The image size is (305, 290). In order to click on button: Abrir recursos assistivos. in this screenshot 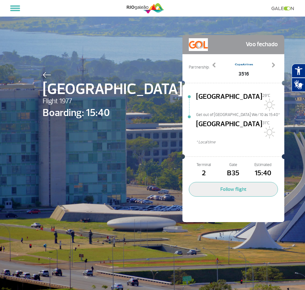, I will do `click(298, 71)`.